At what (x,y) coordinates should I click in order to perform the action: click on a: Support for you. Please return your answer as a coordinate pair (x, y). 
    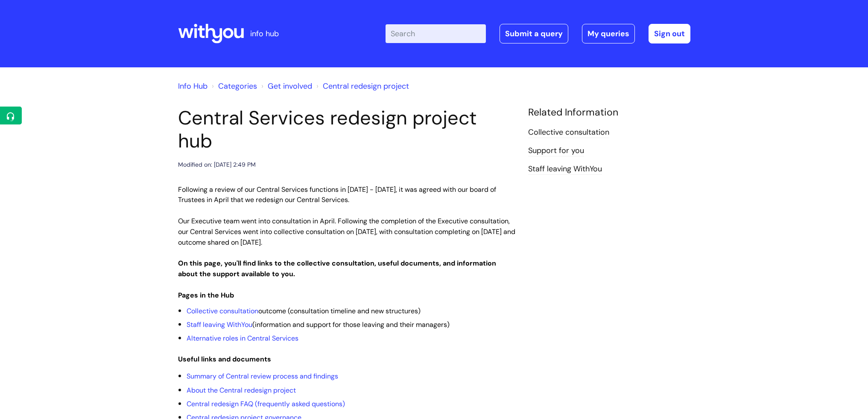
    Looking at the image, I should click on (556, 151).